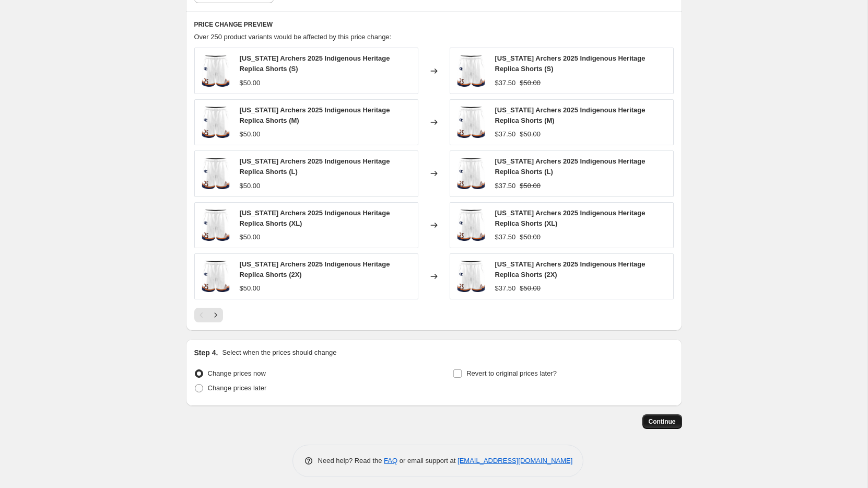  What do you see at coordinates (427, 461) in the screenshot?
I see `span: or email support at` at bounding box center [427, 461].